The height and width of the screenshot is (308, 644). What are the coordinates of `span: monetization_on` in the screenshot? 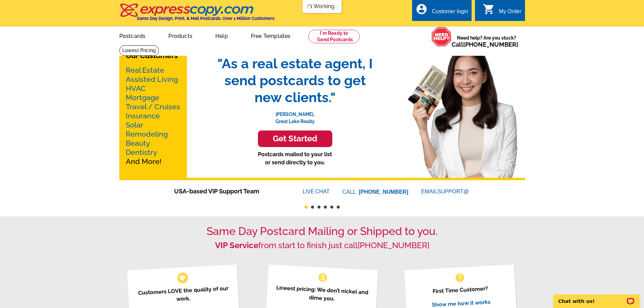 It's located at (323, 278).